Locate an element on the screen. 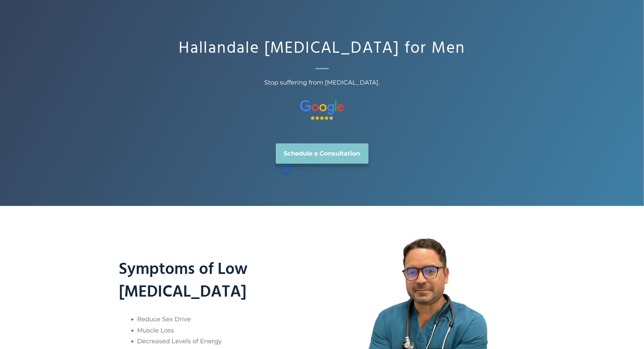  a: Schedule a Consultation is located at coordinates (322, 154).